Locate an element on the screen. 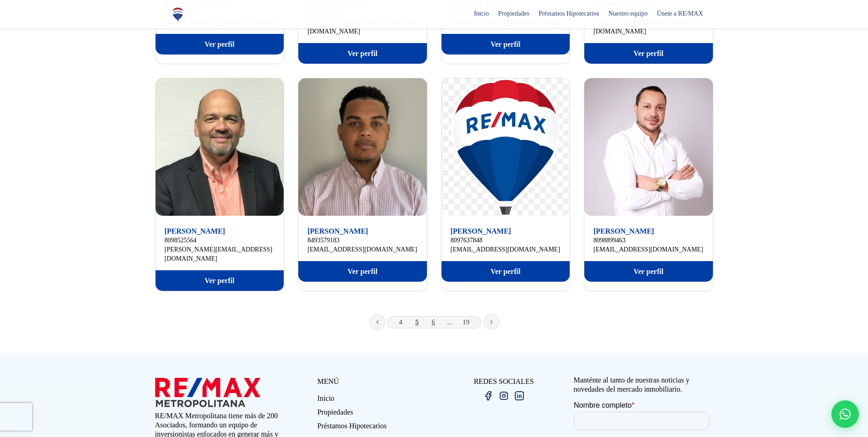 The image size is (868, 437). img: remax metropolitana logo is located at coordinates (207, 392).